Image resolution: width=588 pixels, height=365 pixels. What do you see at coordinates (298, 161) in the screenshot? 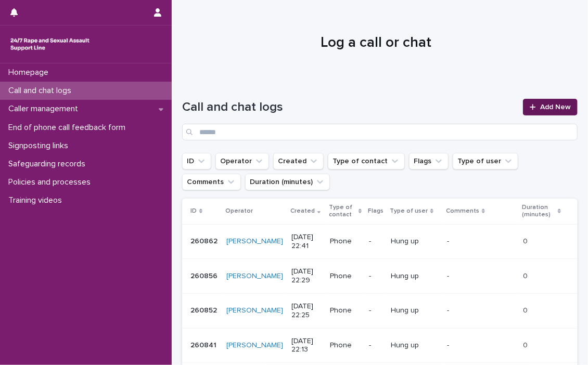
I see `button: Created` at bounding box center [298, 161].